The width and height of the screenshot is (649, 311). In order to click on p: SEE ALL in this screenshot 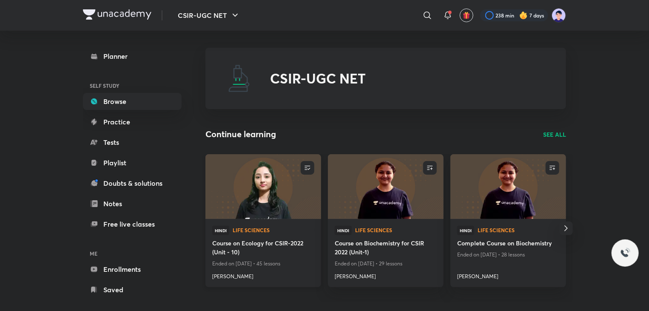, I will do `click(555, 134)`.